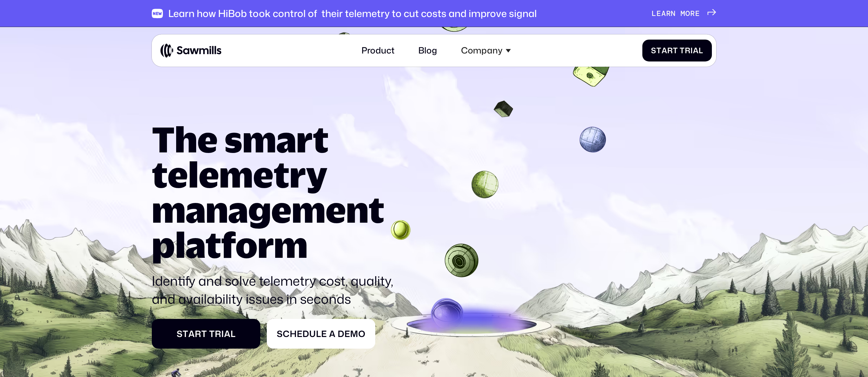  I want to click on span: h, so click(293, 334).